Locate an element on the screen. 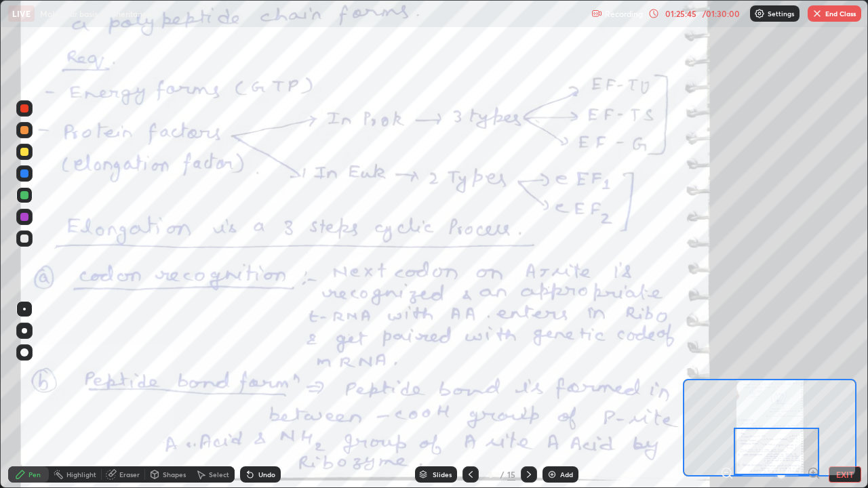  div: 01:25:45 is located at coordinates (680, 13).